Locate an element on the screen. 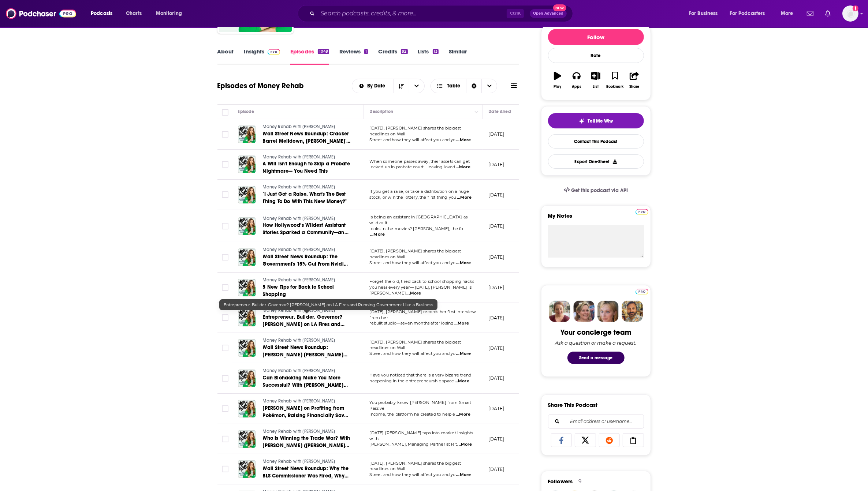  span: How Hollywood’s Wildest Assistant Stories Sparked a Community—and a Business with Assistants vs. ... is located at coordinates (307, 236).